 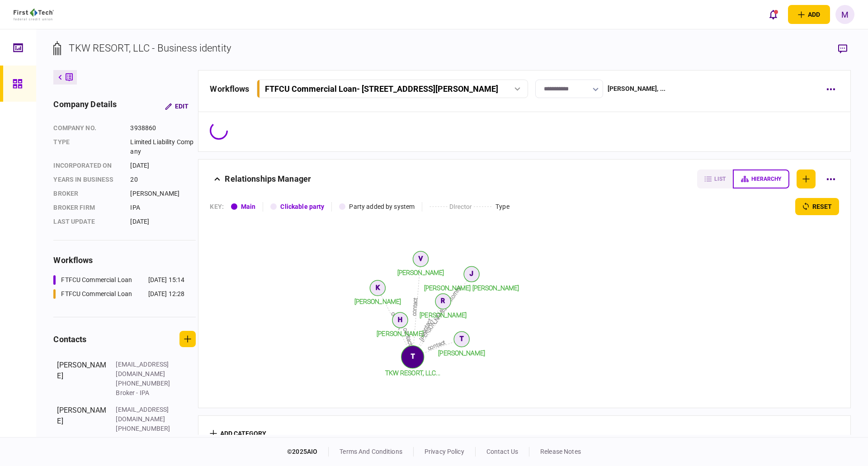 What do you see at coordinates (268, 179) in the screenshot?
I see `div: Relationships Manager` at bounding box center [268, 179].